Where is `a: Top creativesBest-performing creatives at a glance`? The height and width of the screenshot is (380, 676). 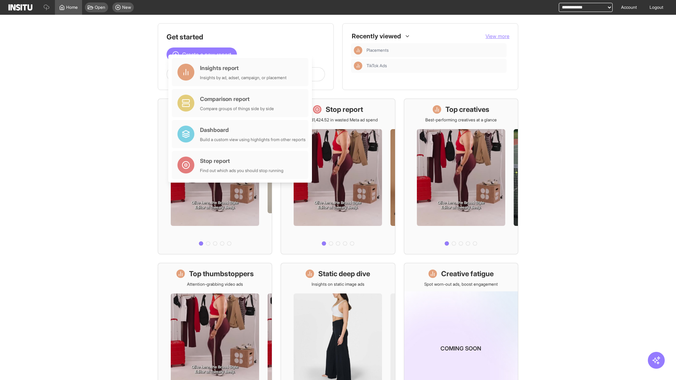 a: Top creativesBest-performing creatives at a glance is located at coordinates (461, 176).